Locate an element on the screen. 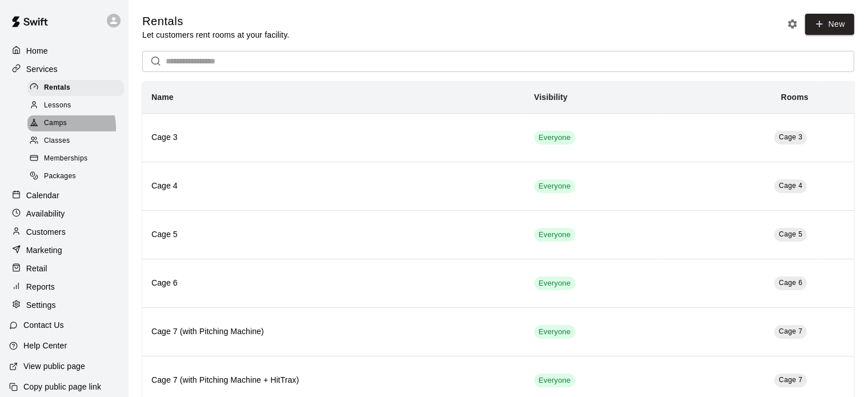  div: Marketing is located at coordinates (64, 250).